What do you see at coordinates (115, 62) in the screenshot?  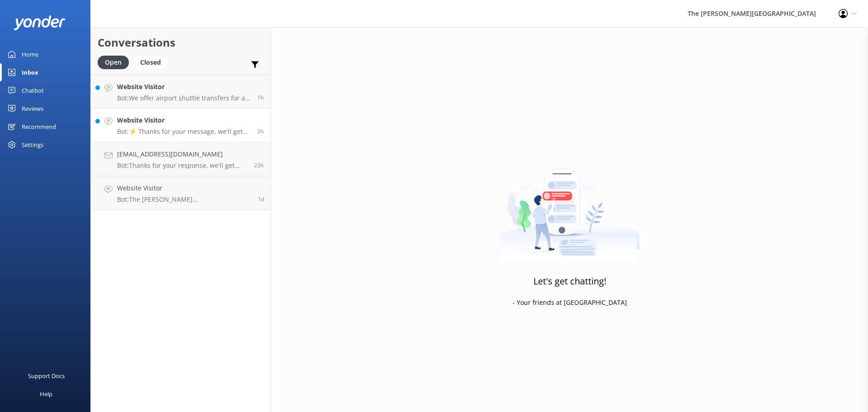 I see `a: Open` at bounding box center [115, 62].